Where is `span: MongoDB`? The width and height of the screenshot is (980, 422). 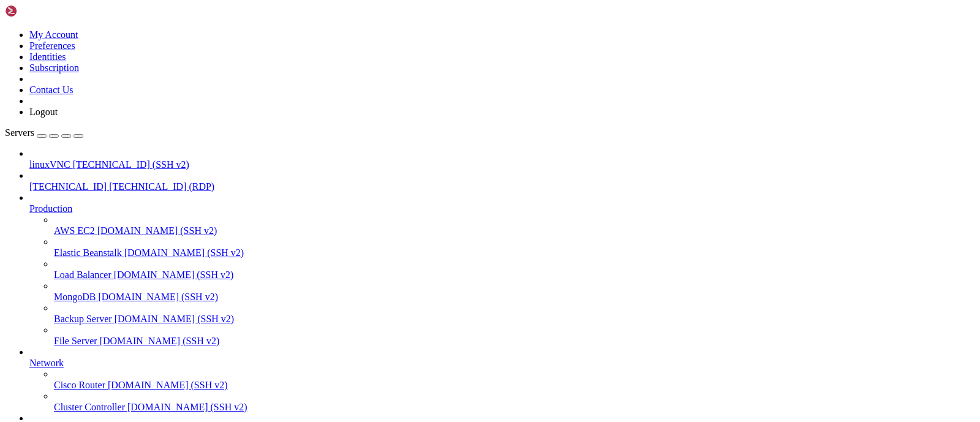 span: MongoDB is located at coordinates (75, 297).